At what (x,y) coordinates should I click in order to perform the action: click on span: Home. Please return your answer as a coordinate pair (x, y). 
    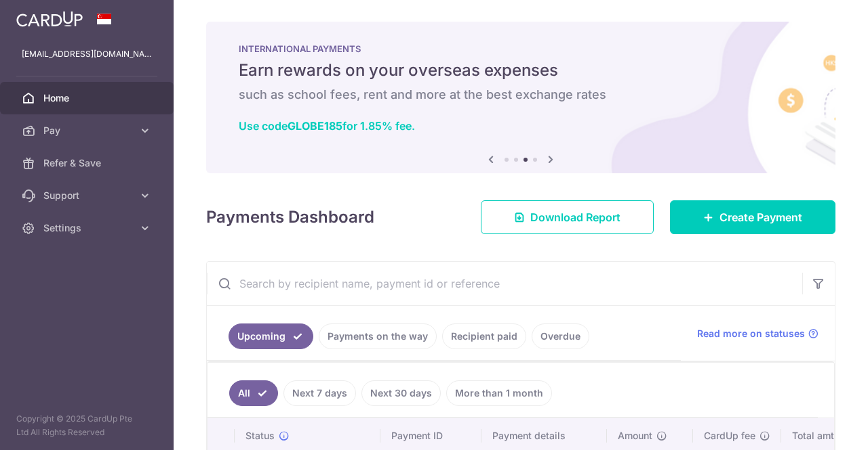
    Looking at the image, I should click on (88, 98).